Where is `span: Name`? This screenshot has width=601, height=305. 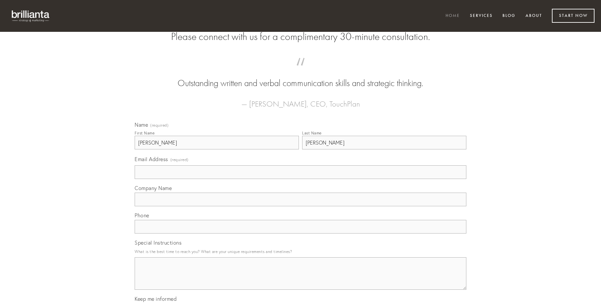
span: Name is located at coordinates (141, 125).